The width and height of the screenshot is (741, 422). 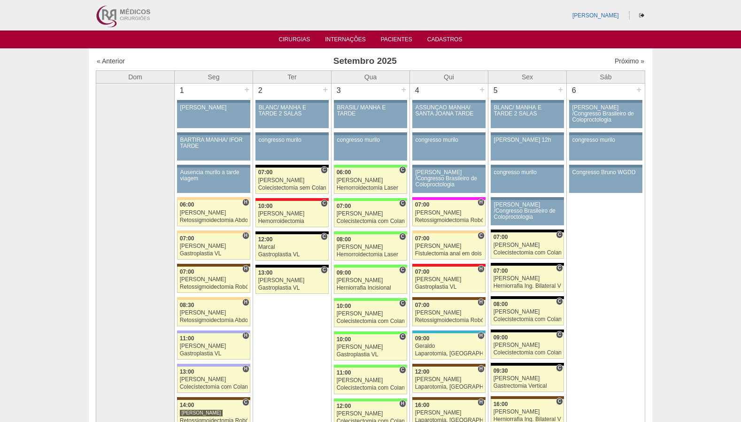 What do you see at coordinates (135, 77) in the screenshot?
I see `th: Dom` at bounding box center [135, 77].